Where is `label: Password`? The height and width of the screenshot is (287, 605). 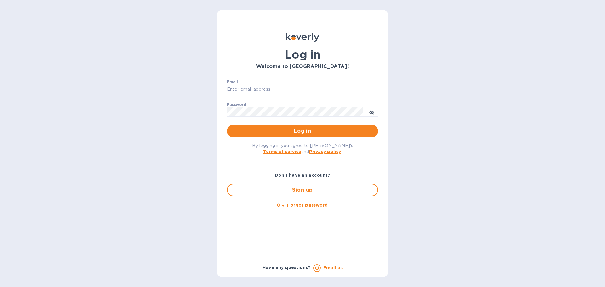
label: Password is located at coordinates (236, 105).